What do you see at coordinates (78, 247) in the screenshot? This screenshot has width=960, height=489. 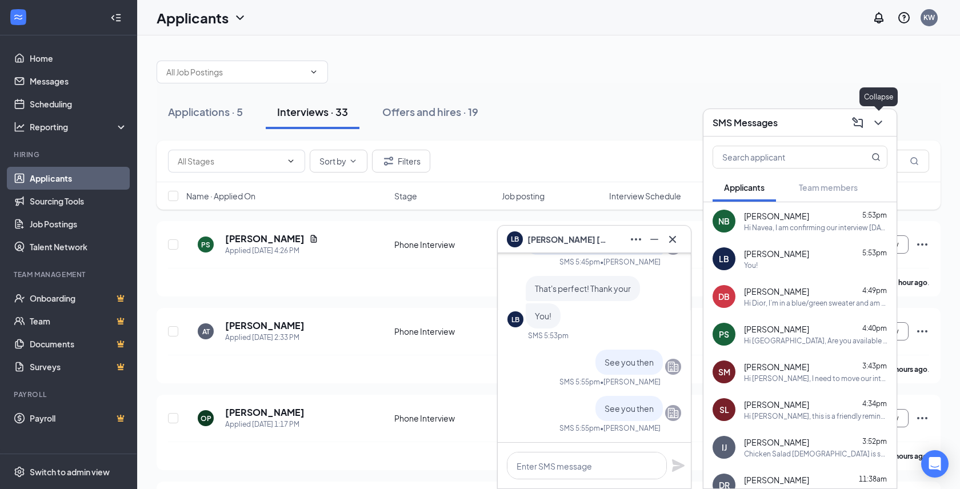 I see `a: Talent Network` at bounding box center [78, 247].